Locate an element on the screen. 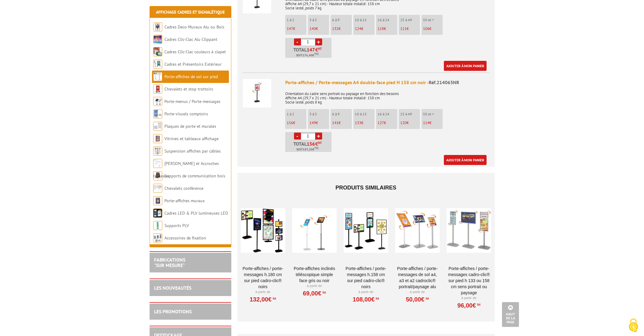  a: Suspension affiches par câbles is located at coordinates (193, 151).